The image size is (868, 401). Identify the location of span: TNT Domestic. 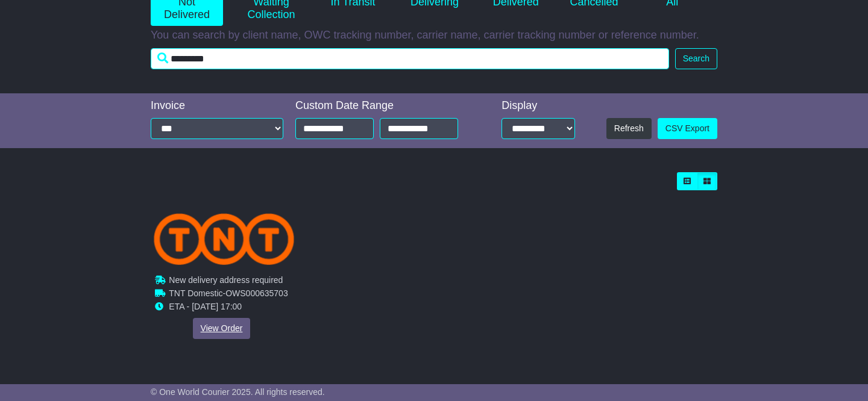
(196, 294).